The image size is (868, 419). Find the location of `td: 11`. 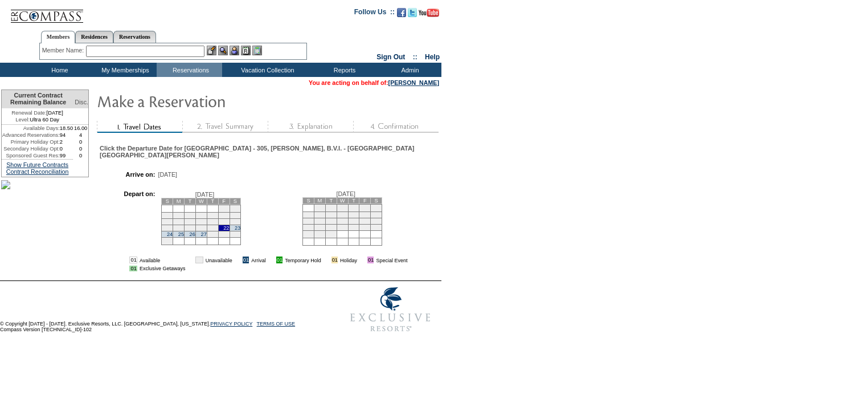

td: 11 is located at coordinates (354, 214).